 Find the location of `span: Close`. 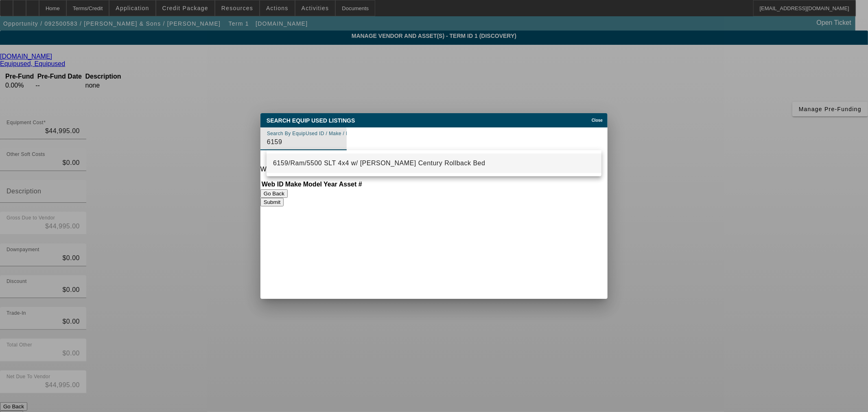

span: Close is located at coordinates (597, 120).